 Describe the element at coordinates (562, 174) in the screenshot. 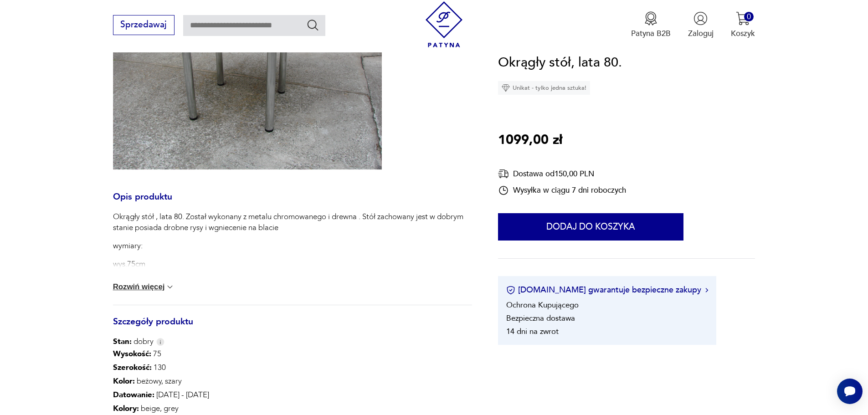

I see `div: Dostawa od 150,00 PLN` at that location.